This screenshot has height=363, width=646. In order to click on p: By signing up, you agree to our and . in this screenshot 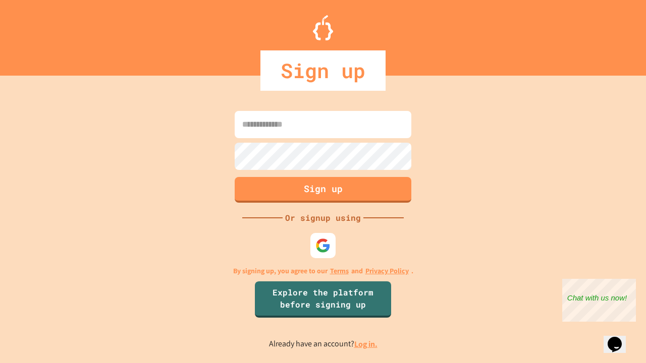, I will do `click(323, 271)`.